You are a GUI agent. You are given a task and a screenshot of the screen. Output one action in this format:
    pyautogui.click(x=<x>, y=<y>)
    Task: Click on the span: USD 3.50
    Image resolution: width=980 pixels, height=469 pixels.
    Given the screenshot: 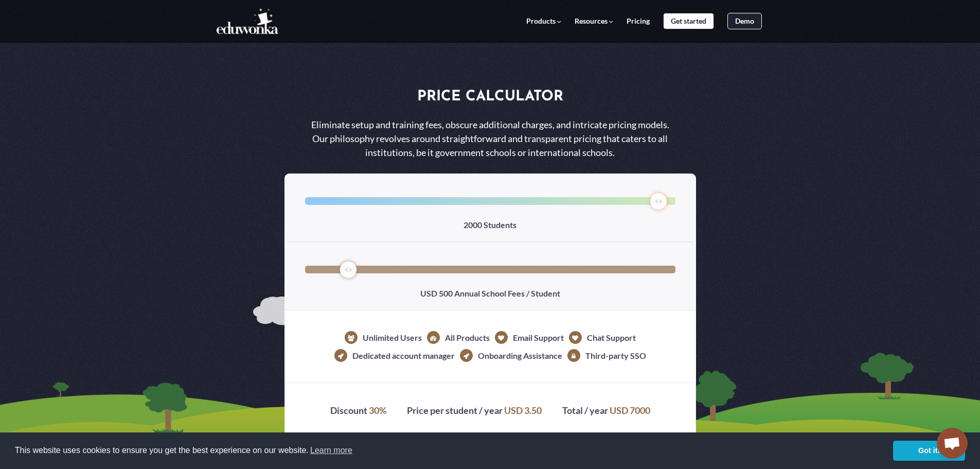 What is the action you would take?
    pyautogui.click(x=523, y=410)
    